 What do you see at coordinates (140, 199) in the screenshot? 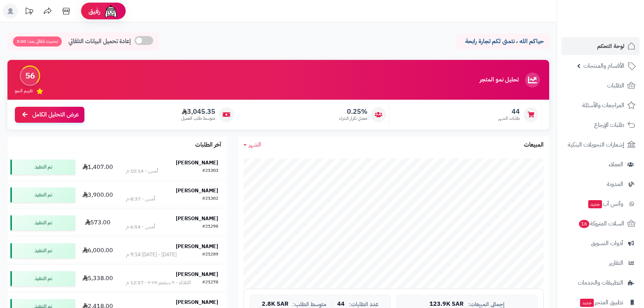
I see `div: أمس - 8:37 م` at bounding box center [140, 199].